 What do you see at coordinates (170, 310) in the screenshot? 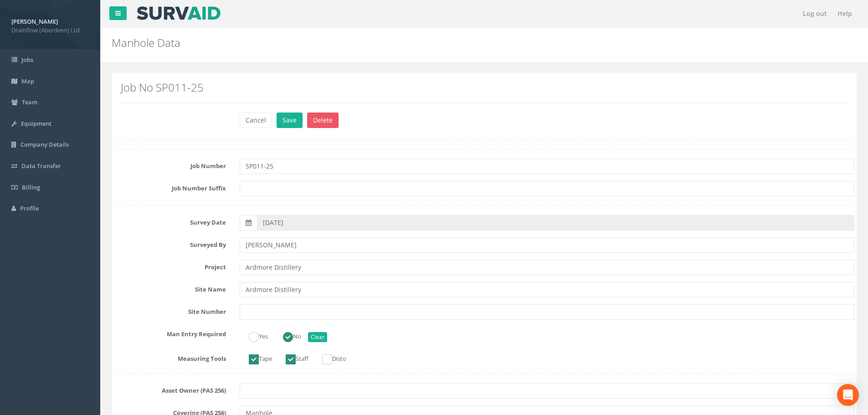
I see `label: Site Number` at bounding box center [170, 310].